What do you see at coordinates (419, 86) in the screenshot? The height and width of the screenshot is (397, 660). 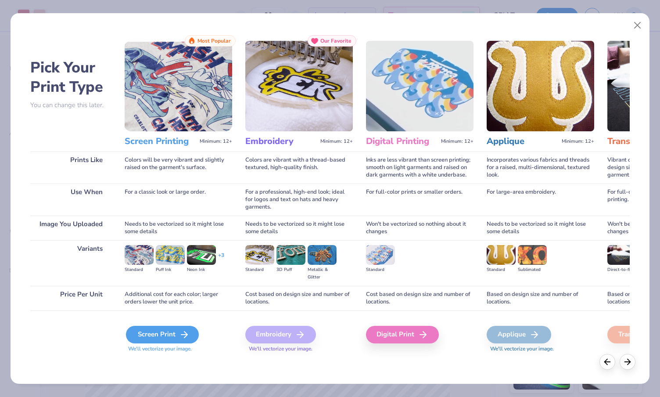 I see `img: Digital Printing` at bounding box center [419, 86].